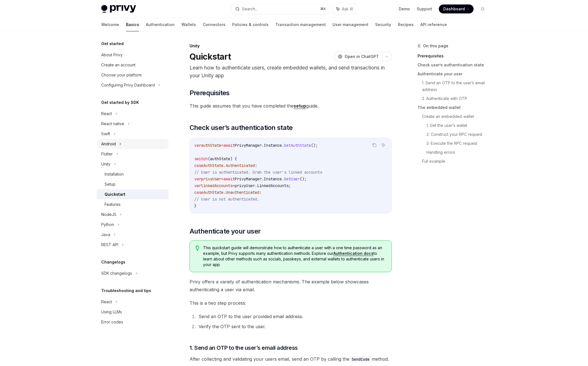 This screenshot has height=366, width=588. What do you see at coordinates (128, 85) in the screenshot?
I see `div: Configuring Privy Dashboard` at bounding box center [128, 85].